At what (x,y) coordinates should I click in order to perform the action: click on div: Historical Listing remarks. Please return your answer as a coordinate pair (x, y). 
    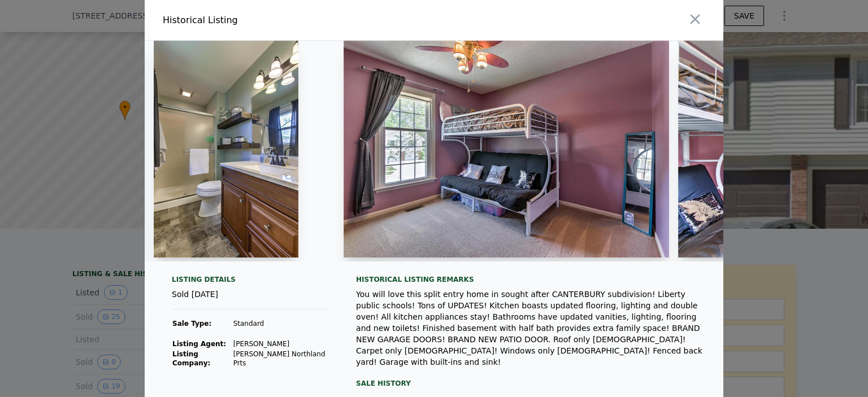
    Looking at the image, I should click on (531, 280).